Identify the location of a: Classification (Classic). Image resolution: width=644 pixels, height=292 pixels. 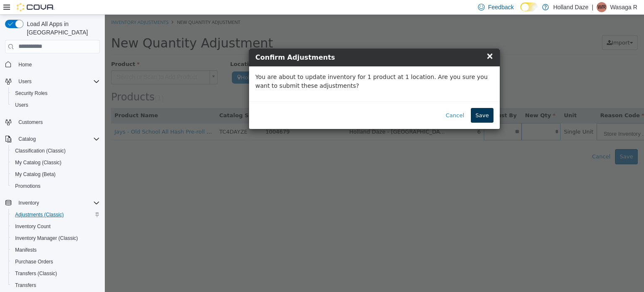
(40, 151).